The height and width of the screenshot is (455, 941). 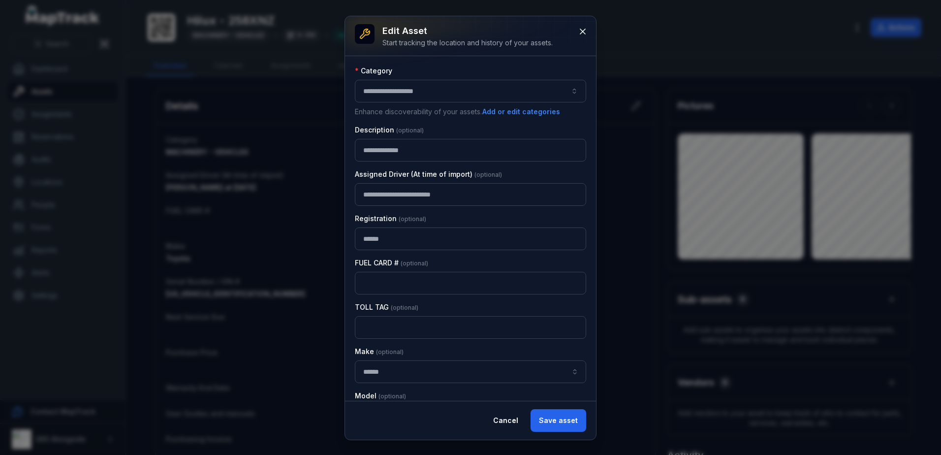 What do you see at coordinates (391, 263) in the screenshot?
I see `label: FUEL CARD #` at bounding box center [391, 263].